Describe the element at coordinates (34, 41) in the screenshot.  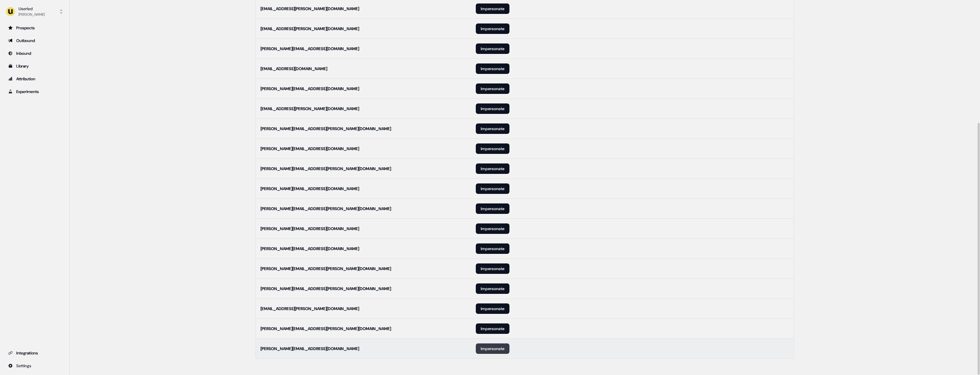
I see `a: Go to outbound experience` at that location.